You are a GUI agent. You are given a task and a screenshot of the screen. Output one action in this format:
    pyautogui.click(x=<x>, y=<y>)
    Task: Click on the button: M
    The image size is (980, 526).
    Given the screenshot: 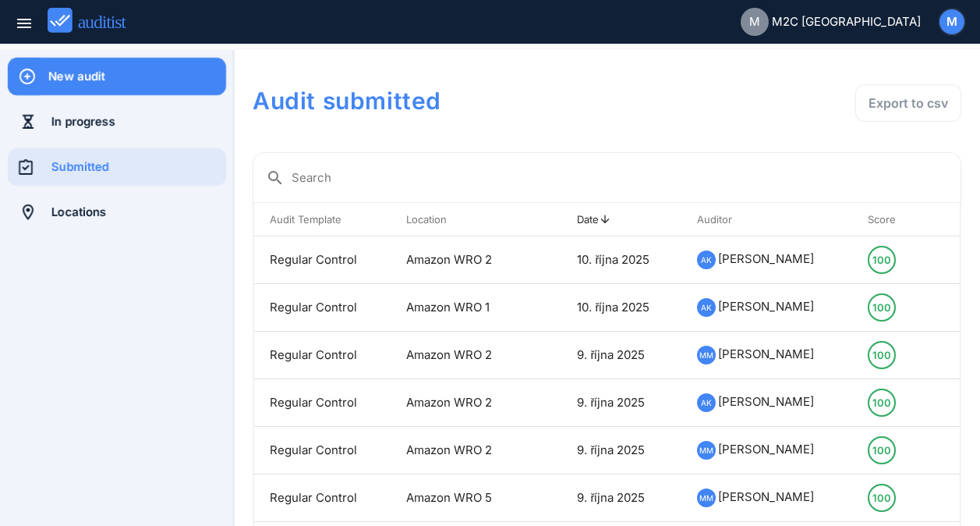 What is the action you would take?
    pyautogui.click(x=952, y=22)
    